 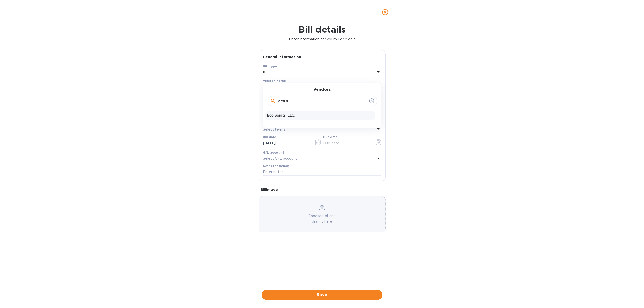 What do you see at coordinates (280, 159) in the screenshot?
I see `p: Select G/L account` at bounding box center [280, 159].